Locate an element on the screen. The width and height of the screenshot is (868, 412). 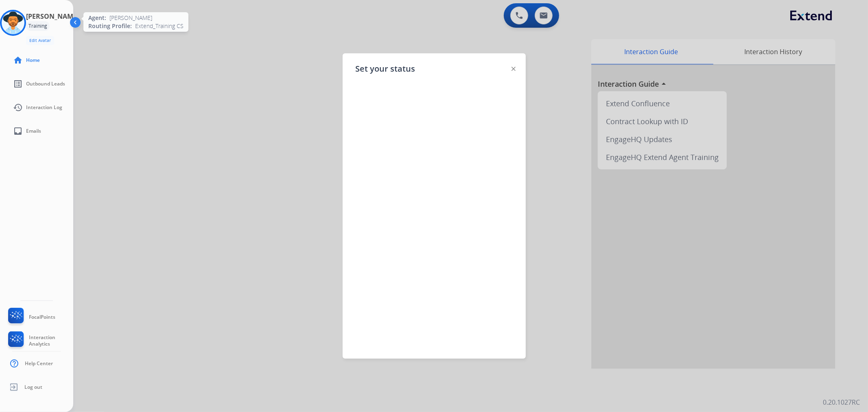
p: 0.20.1027RC is located at coordinates (841, 402).